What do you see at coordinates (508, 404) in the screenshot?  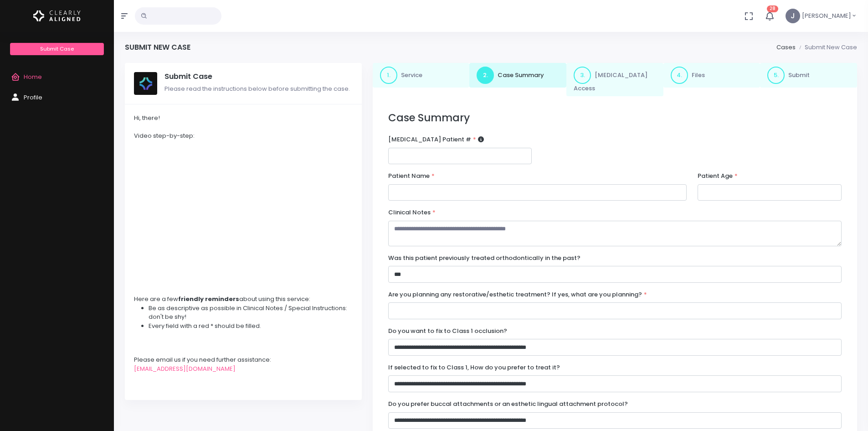 I see `label: Do you prefer buccal attachments or an esthetic lingual attachment protocol?` at bounding box center [508, 404].